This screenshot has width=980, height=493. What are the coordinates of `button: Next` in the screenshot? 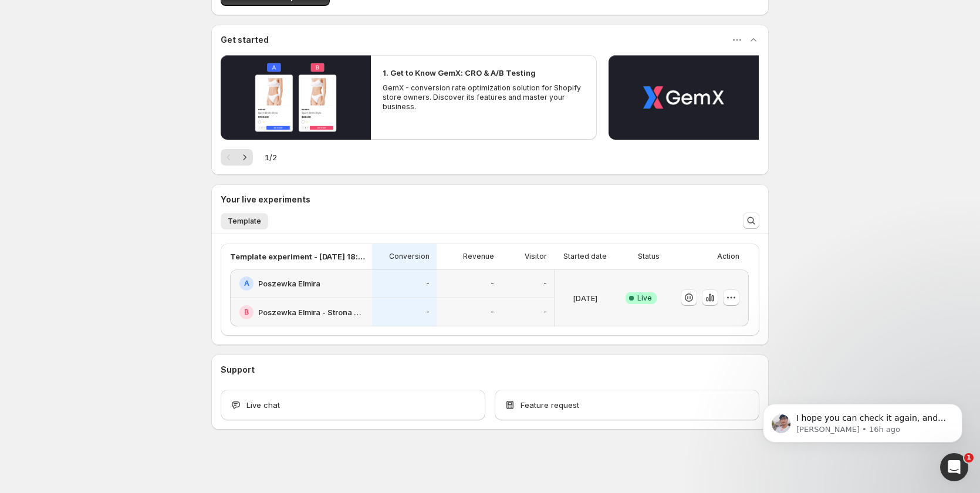 It's located at (245, 158).